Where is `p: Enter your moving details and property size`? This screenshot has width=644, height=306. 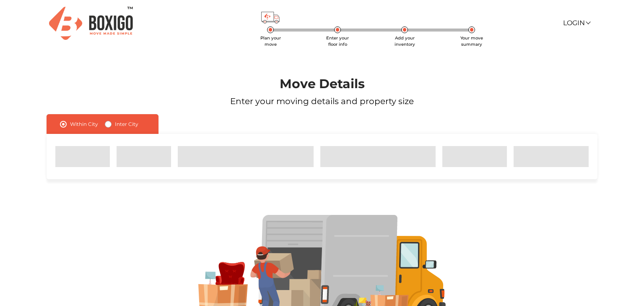
p: Enter your moving details and property size is located at coordinates (321, 101).